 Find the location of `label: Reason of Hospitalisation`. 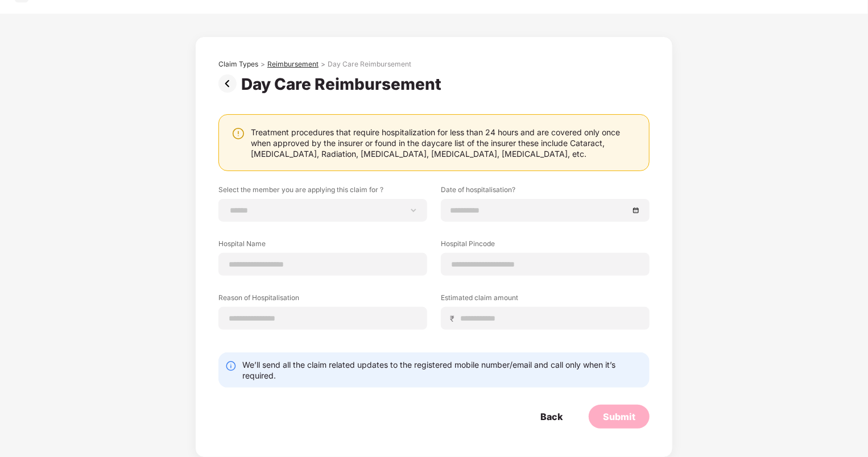

label: Reason of Hospitalisation is located at coordinates (323, 300).